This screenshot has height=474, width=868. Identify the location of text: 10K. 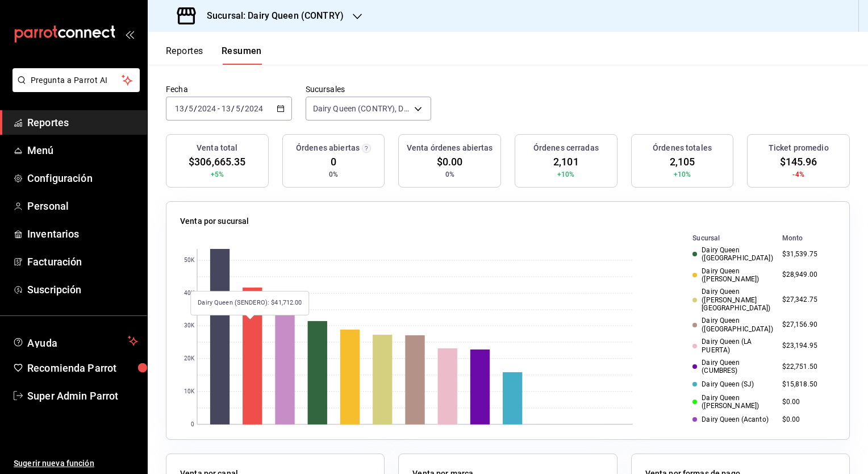
(189, 392).